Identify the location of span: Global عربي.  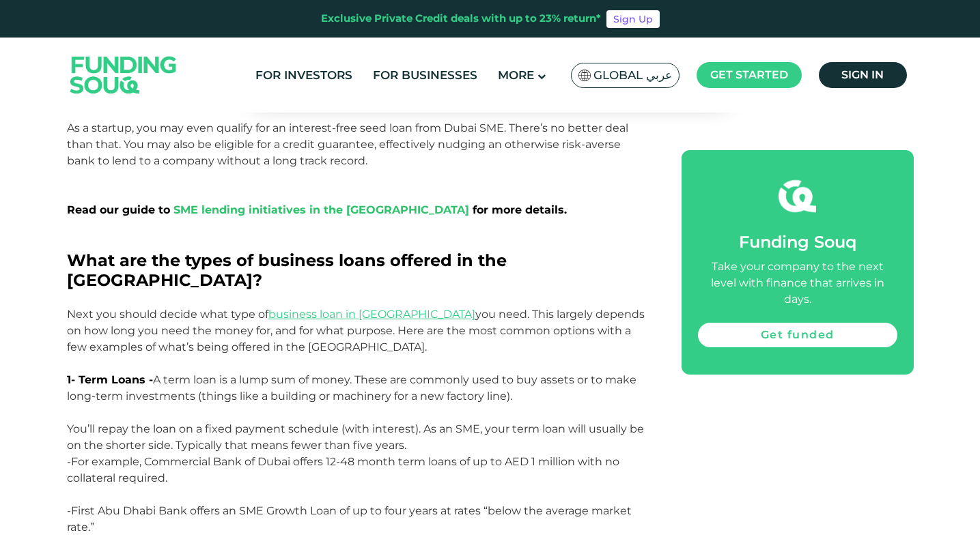
(632, 75).